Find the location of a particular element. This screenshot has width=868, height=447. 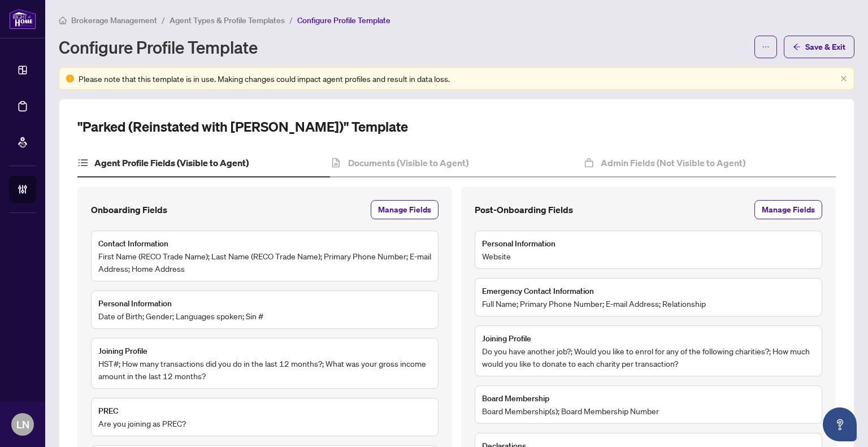

span: Are you joining as PREC? is located at coordinates (142, 423).